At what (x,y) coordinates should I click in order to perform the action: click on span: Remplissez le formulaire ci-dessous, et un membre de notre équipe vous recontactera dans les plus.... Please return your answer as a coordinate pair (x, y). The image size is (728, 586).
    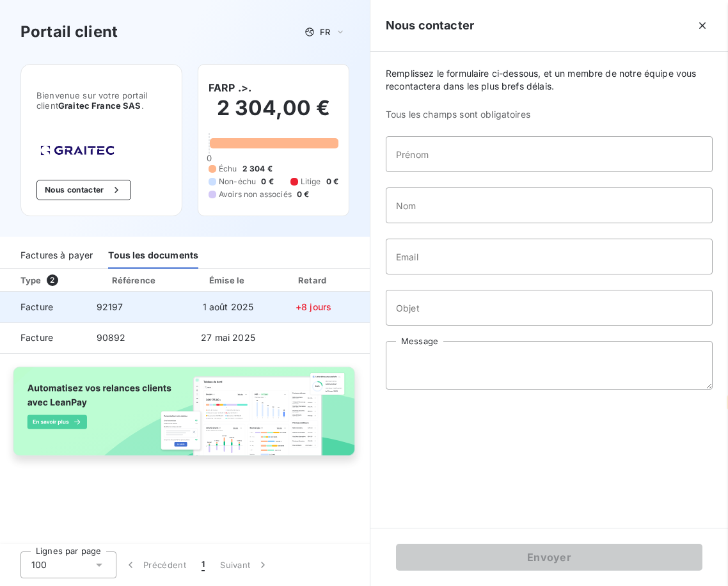
    Looking at the image, I should click on (549, 80).